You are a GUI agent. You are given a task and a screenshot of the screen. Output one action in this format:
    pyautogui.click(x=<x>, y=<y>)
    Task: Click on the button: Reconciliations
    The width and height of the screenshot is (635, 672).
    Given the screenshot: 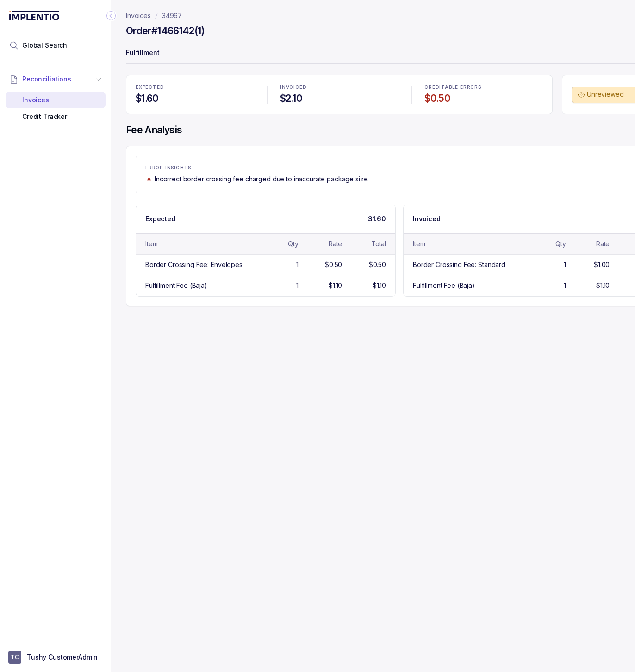 What is the action you would take?
    pyautogui.click(x=56, y=79)
    